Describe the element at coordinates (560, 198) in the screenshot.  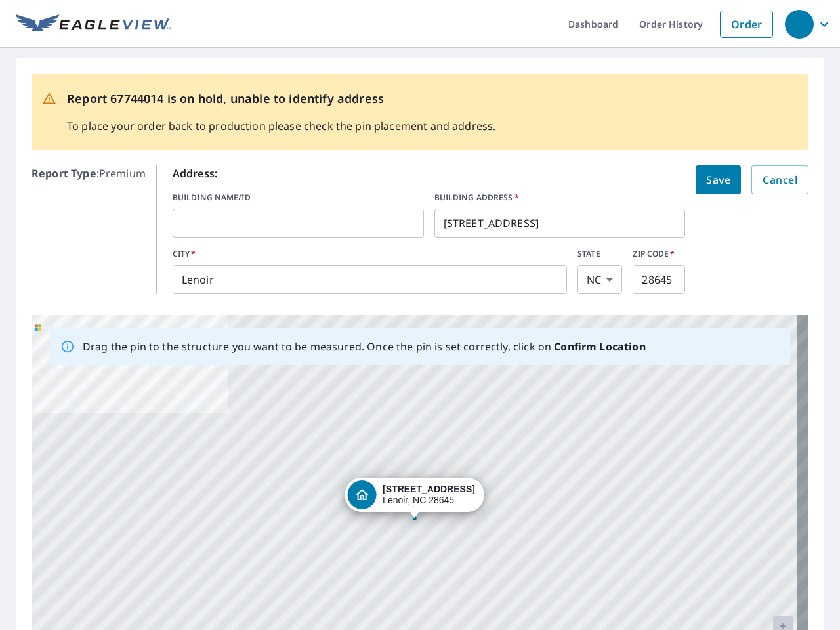
I see `label: BUILDING ADDRESS` at that location.